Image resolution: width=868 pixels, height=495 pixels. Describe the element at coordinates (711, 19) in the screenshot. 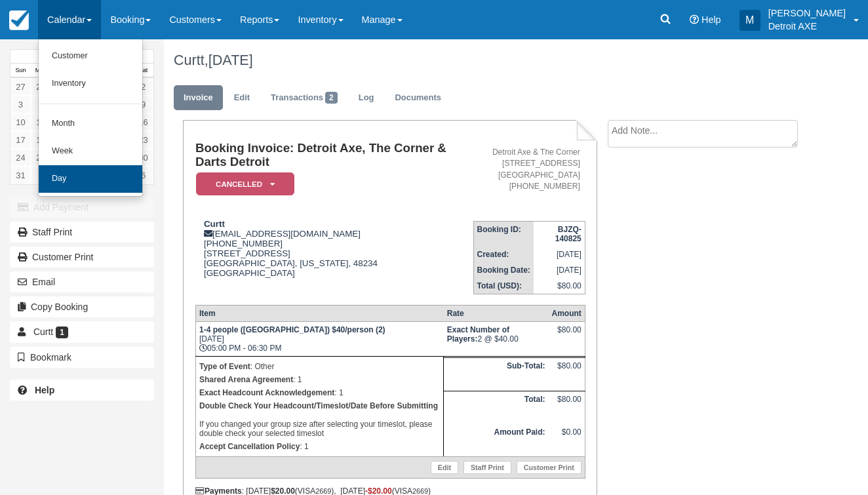

I see `span: Help` at that location.